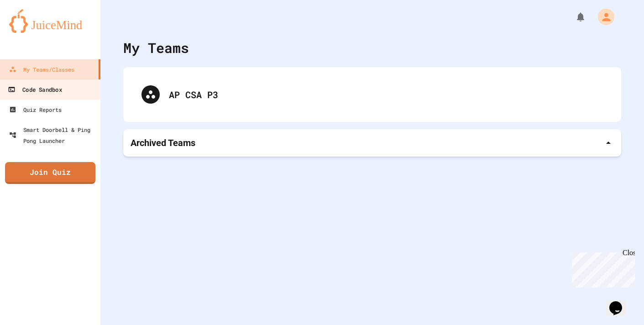 This screenshot has width=644, height=325. Describe the element at coordinates (35, 90) in the screenshot. I see `div: Code Sandbox` at that location.